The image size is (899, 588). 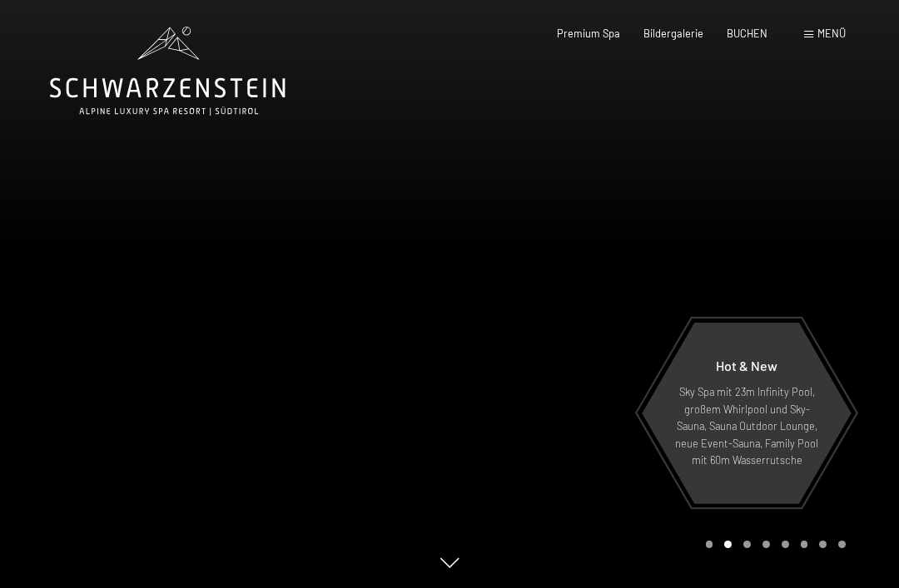 What do you see at coordinates (747, 33) in the screenshot?
I see `a: BUCHEN` at bounding box center [747, 33].